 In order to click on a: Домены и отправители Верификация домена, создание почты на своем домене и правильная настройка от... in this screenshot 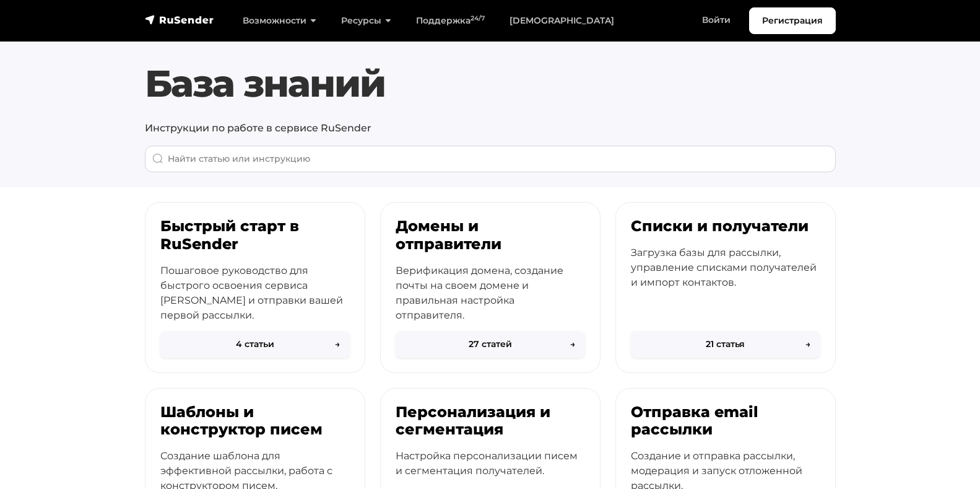, I will do `click(490, 287)`.